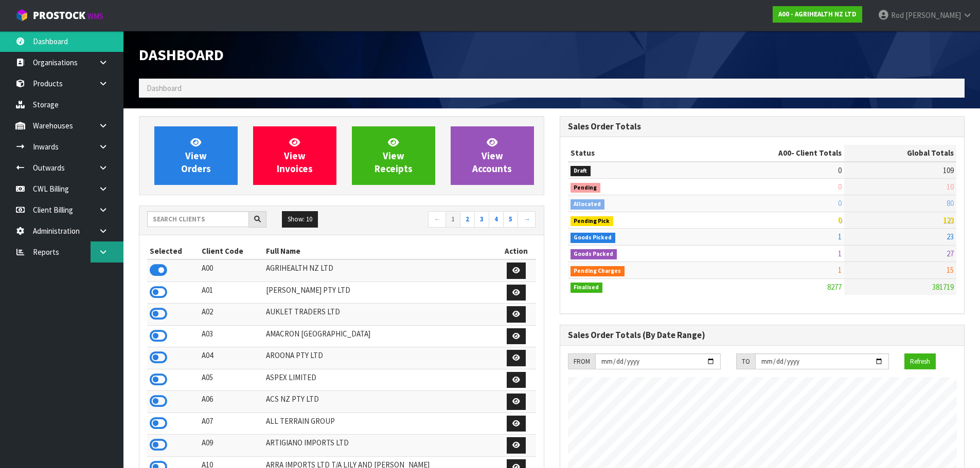 This screenshot has width=980, height=468. I want to click on a: 1, so click(453, 220).